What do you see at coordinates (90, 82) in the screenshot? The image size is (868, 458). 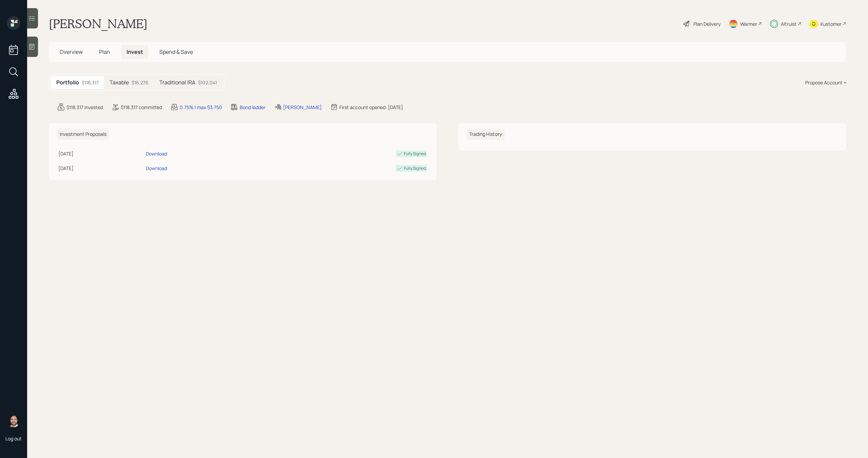 I see `div: $118,317` at bounding box center [90, 82].